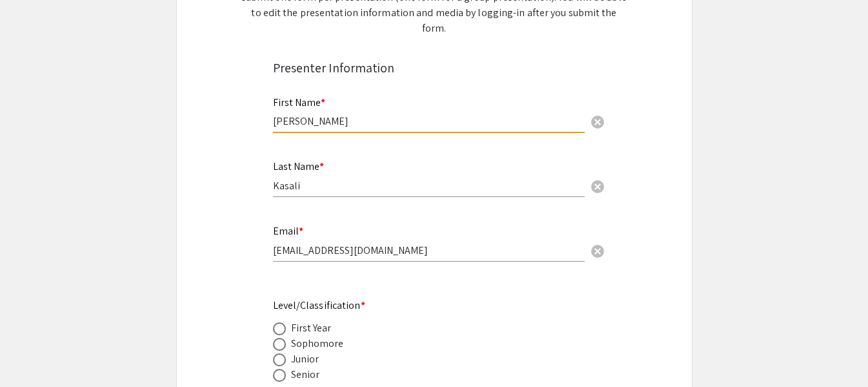 This screenshot has height=387, width=868. I want to click on mat-label: Level/Classification, so click(319, 304).